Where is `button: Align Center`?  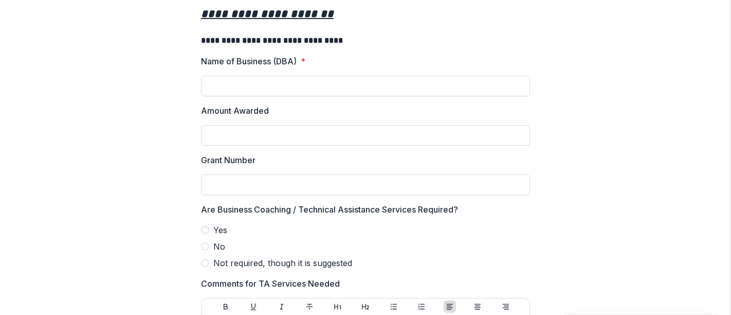
button: Align Center is located at coordinates (478, 307).